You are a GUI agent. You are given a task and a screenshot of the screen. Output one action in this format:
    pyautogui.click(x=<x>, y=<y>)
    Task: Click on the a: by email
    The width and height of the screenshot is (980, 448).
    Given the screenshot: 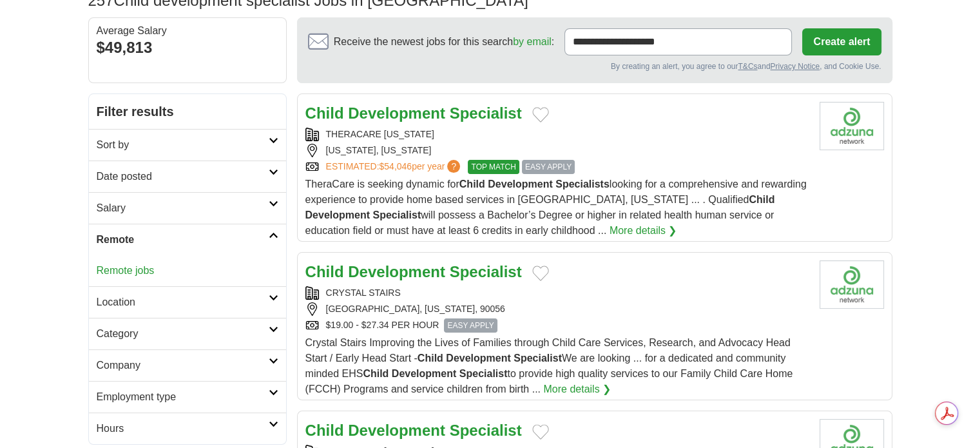 What is the action you would take?
    pyautogui.click(x=533, y=41)
    